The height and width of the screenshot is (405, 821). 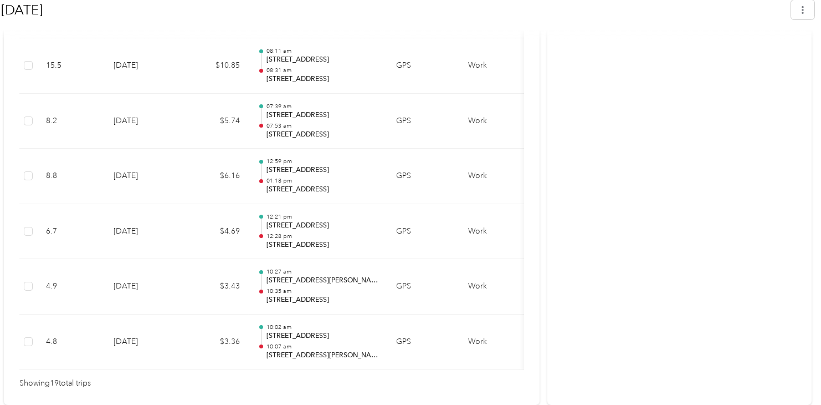 I want to click on td: 8.8, so click(x=71, y=176).